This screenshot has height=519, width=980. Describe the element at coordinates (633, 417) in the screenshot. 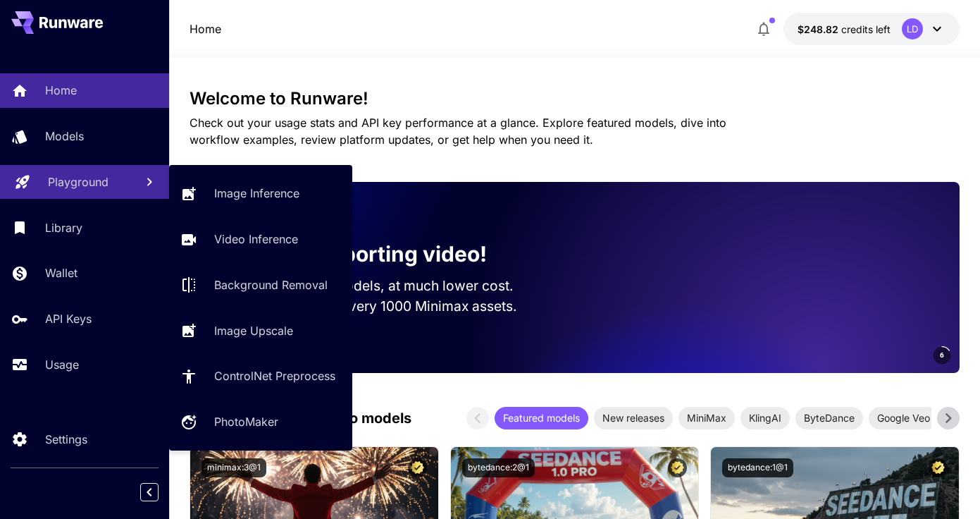

I see `span: New releases` at that location.